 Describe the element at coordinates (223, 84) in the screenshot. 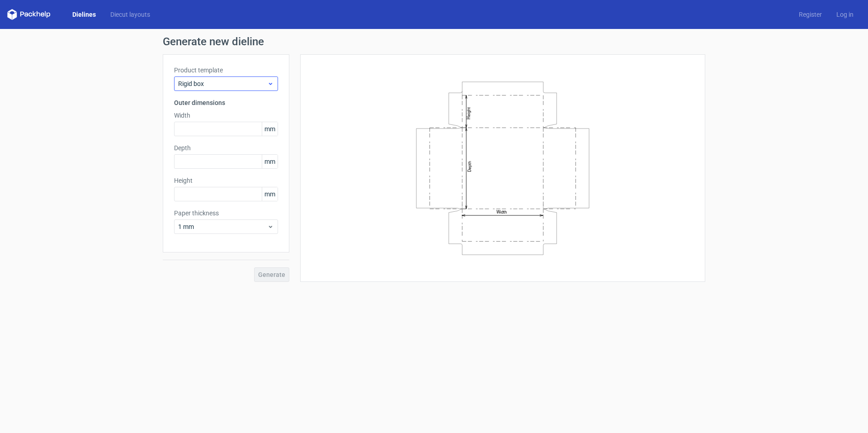

I see `span: Rigid box` at that location.